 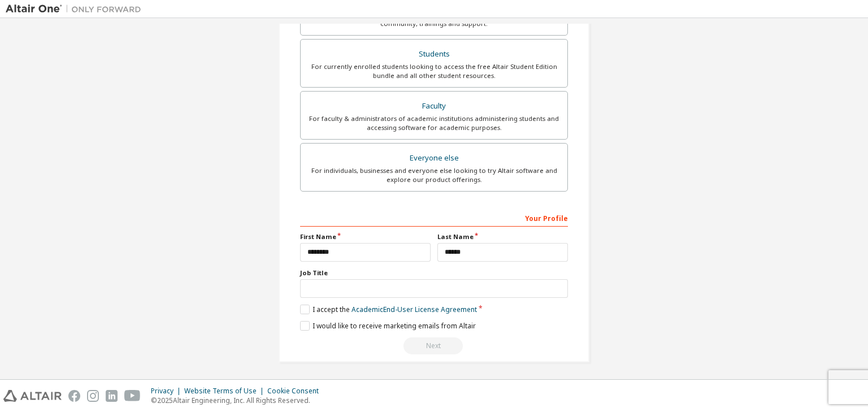 I want to click on div: Website Terms of Use, so click(x=225, y=391).